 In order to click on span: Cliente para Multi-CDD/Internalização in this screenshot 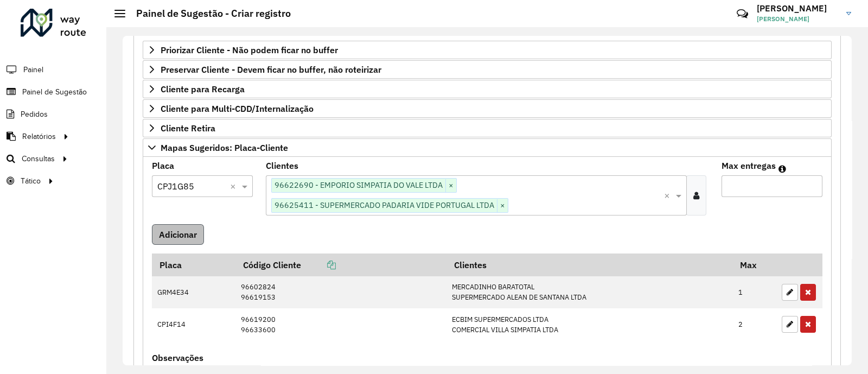, I will do `click(237, 109)`.